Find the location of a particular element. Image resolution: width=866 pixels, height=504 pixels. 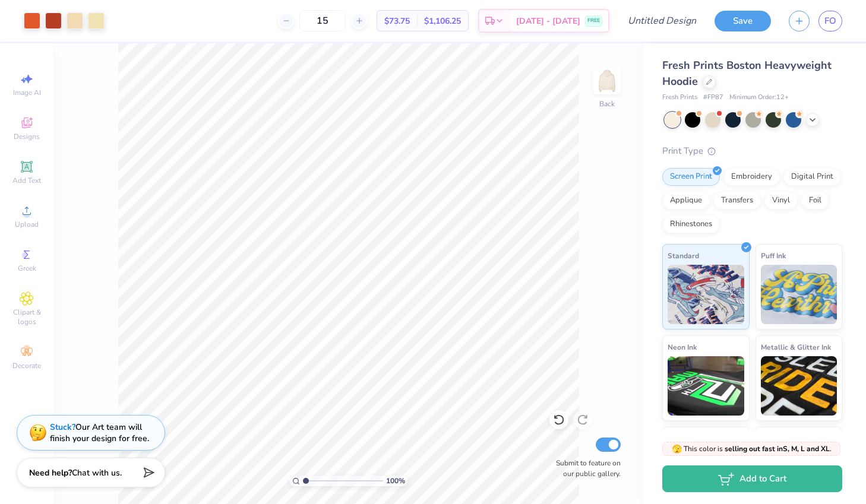

span: Fresh Prints is located at coordinates (680, 98).